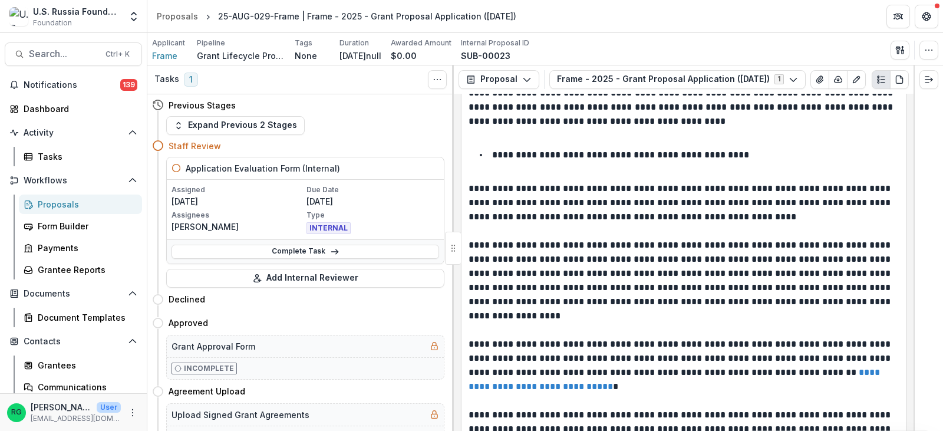  I want to click on p: Tags, so click(304, 43).